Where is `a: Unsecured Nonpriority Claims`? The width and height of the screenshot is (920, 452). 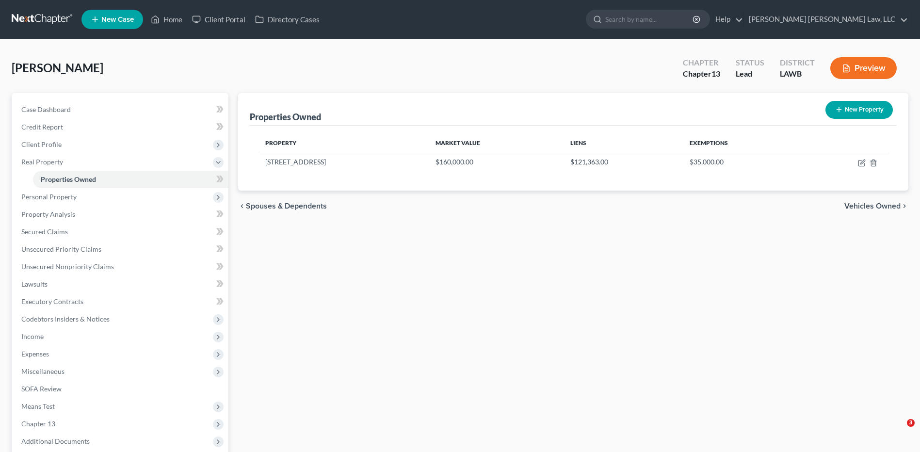 a: Unsecured Nonpriority Claims is located at coordinates (121, 267).